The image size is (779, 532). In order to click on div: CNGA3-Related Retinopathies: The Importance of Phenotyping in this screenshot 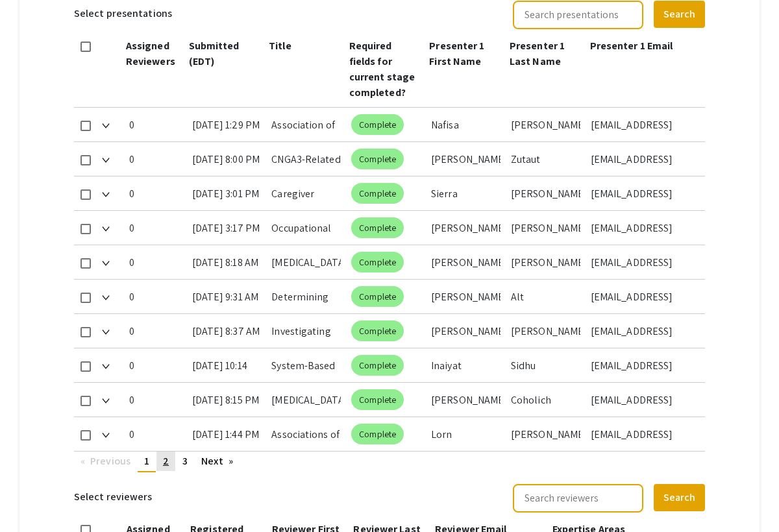, I will do `click(305, 159)`.